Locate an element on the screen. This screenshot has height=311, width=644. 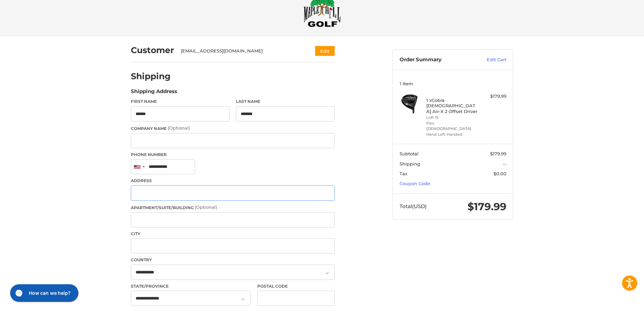
button: Gorgias live chat is located at coordinates (38, 11).